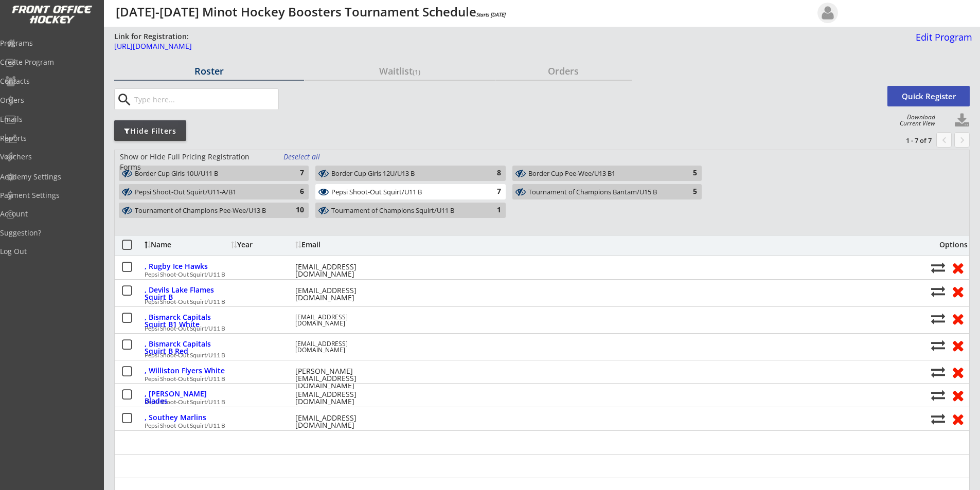  I want to click on button: chevron_left, so click(944, 140).